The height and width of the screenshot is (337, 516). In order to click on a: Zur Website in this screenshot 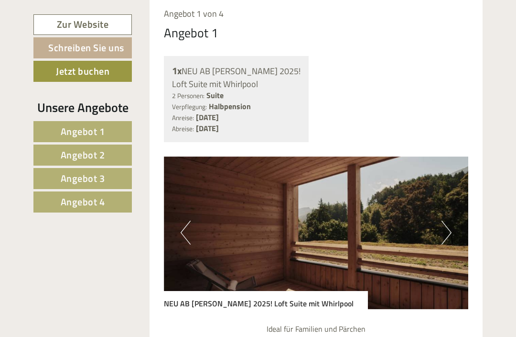, I will do `click(83, 24)`.